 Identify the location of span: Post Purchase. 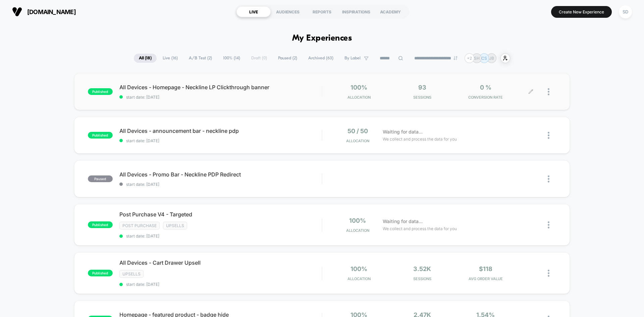
(139, 225).